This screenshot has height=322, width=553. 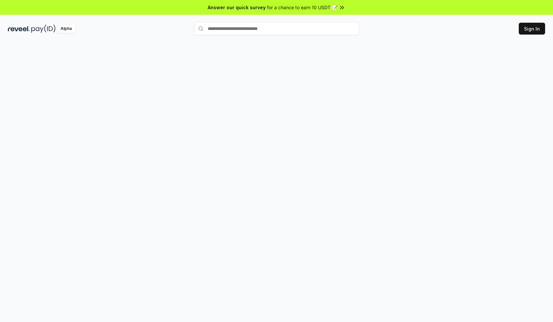 I want to click on div: Alpha, so click(x=66, y=29).